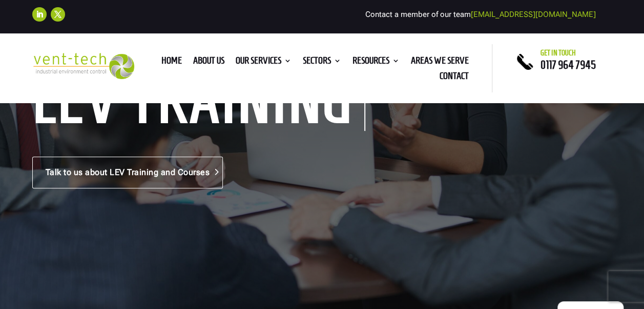 This screenshot has height=309, width=644. I want to click on a: Follow on LinkedIn, so click(39, 14).